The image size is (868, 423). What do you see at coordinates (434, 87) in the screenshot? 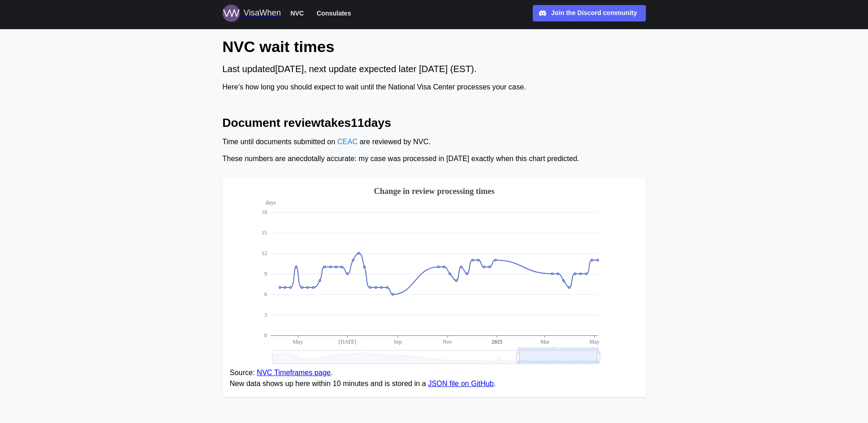
I see `div: Here’s how long you should expect to wait until the National Visa Center processes your case.` at bounding box center [434, 87].